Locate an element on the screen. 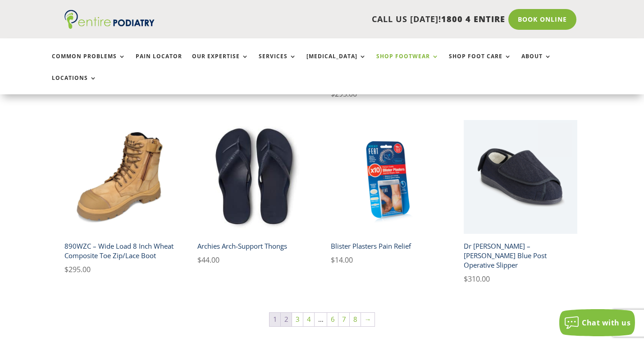  a: Locations is located at coordinates (74, 85).